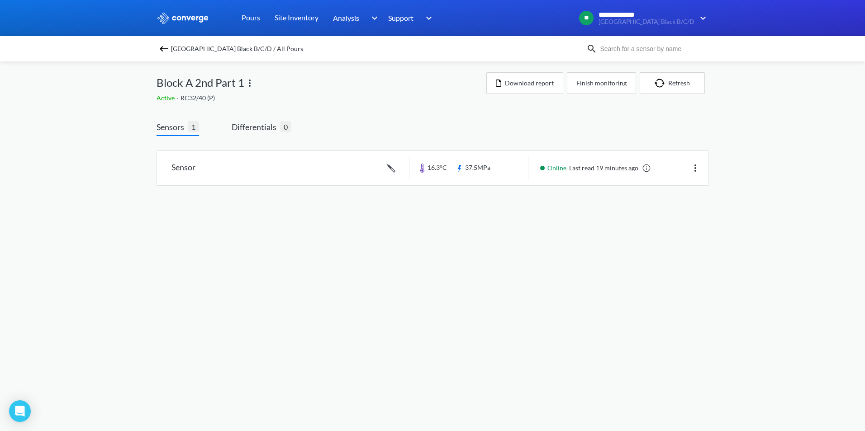 This screenshot has height=431, width=865. Describe the element at coordinates (172, 127) in the screenshot. I see `span: Sensors` at that location.